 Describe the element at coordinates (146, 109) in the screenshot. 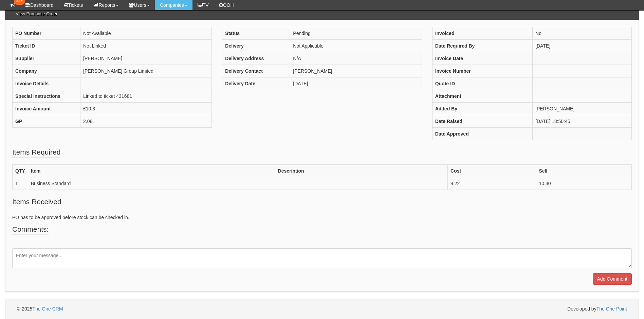

I see `td: £10.3` at that location.